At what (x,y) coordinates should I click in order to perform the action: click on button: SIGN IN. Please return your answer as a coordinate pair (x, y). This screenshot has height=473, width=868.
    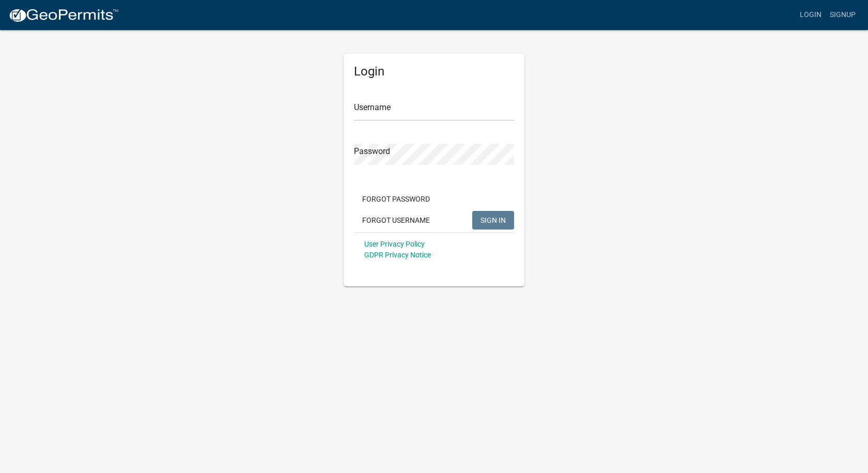
    Looking at the image, I should click on (493, 220).